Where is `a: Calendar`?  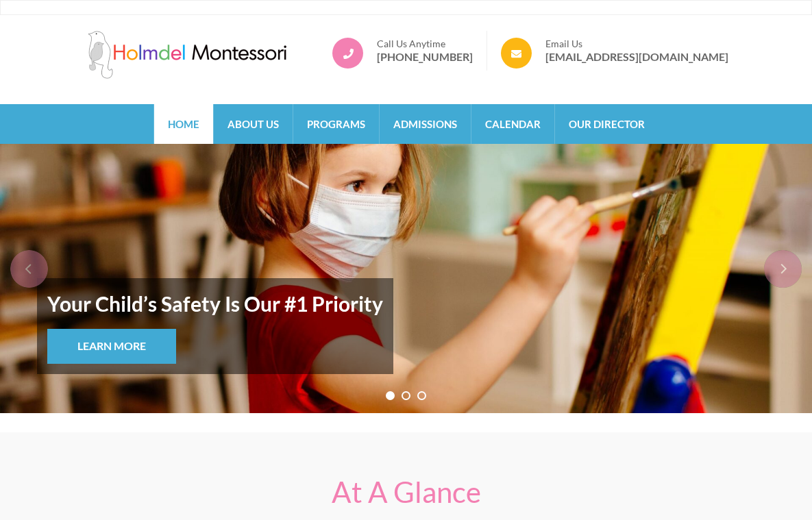
a: Calendar is located at coordinates (512, 124).